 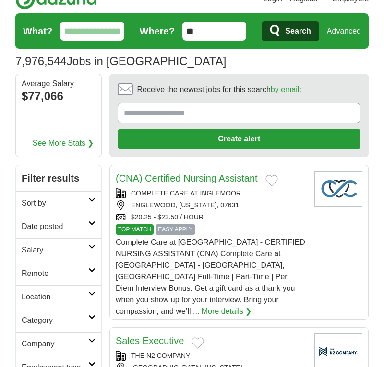 I want to click on a: (CNA) Certified Nursing Assistant, so click(x=187, y=178).